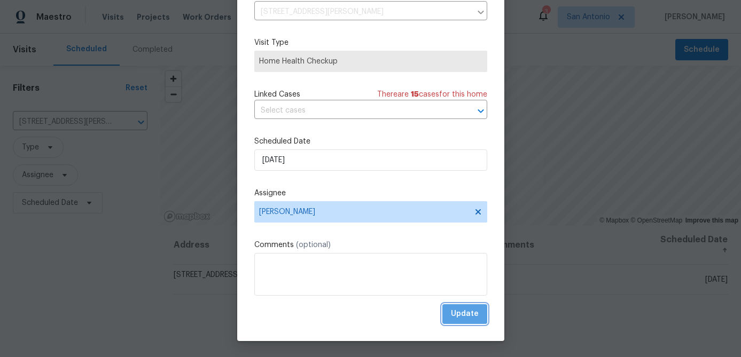 The image size is (741, 357). I want to click on label: Visit Type, so click(371, 43).